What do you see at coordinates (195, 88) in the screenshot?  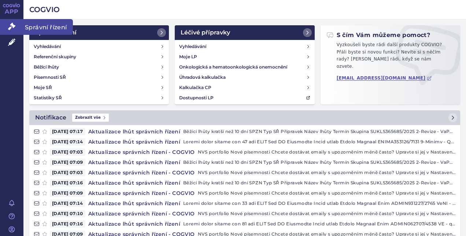 I see `h4: Kalkulačka CP` at bounding box center [195, 88].